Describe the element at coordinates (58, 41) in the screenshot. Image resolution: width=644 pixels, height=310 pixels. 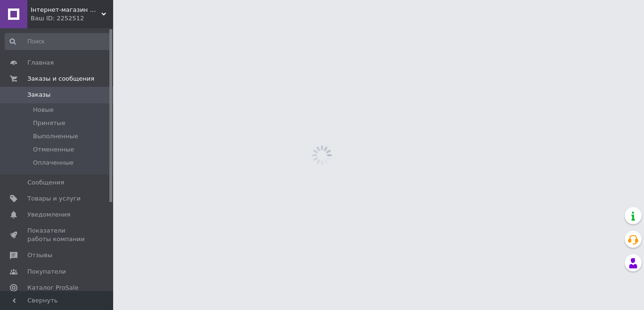
I see `input: Поиск` at that location.